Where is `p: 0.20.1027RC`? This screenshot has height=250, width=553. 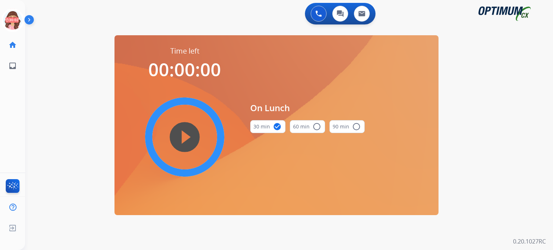 p: 0.20.1027RC is located at coordinates (530, 242).